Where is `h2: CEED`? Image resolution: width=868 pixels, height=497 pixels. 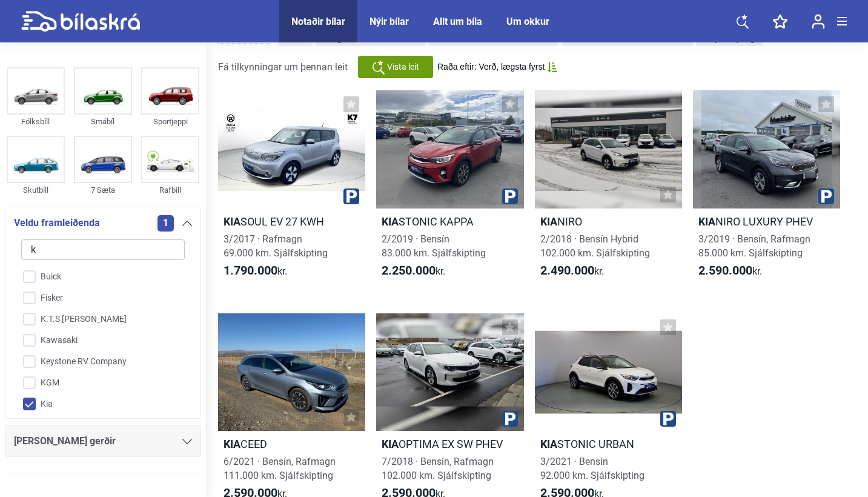
h2: CEED is located at coordinates (291, 444).